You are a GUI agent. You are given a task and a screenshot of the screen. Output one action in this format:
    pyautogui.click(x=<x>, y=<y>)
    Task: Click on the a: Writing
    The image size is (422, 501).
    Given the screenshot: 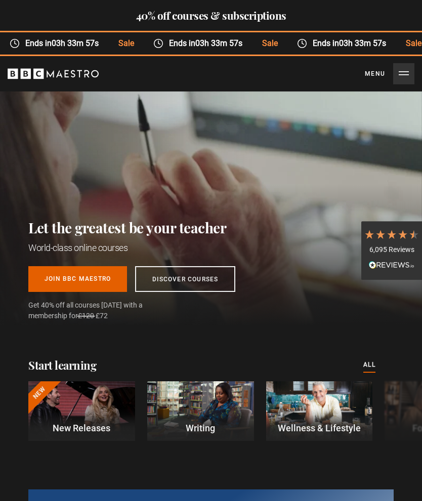 What is the action you would take?
    pyautogui.click(x=200, y=411)
    